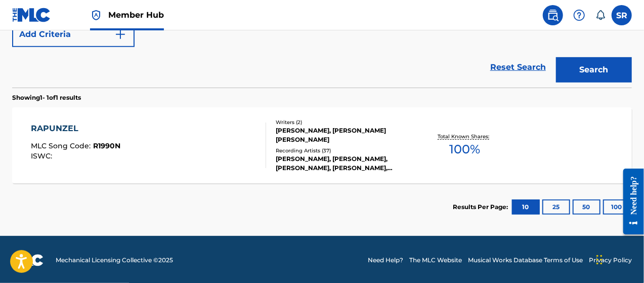  Describe the element at coordinates (43, 156) in the screenshot. I see `span: ISWC :` at that location.